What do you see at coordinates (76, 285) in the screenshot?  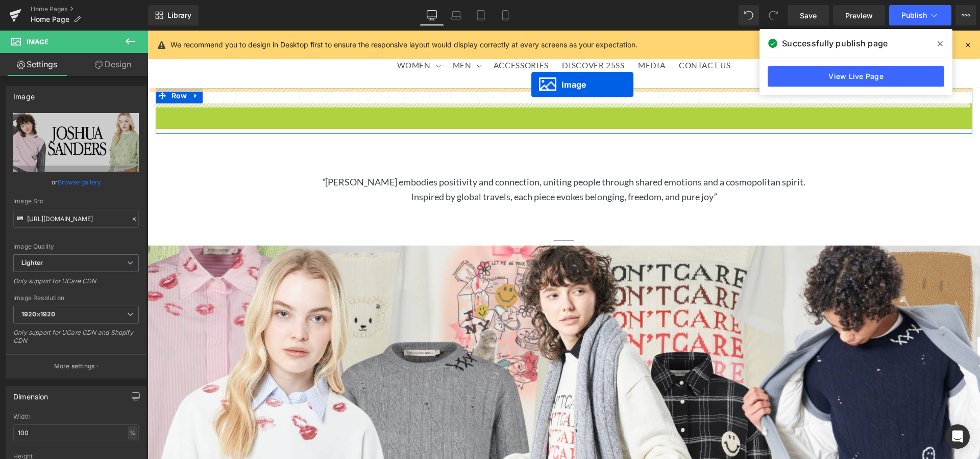 I see `div: Only support for UCare CDN` at bounding box center [76, 285].